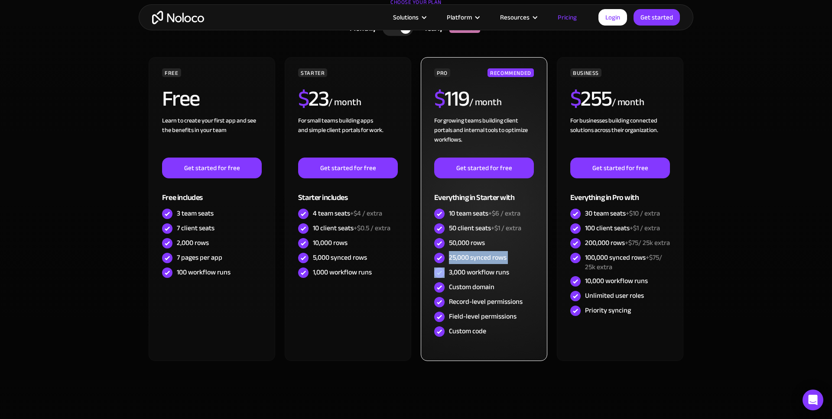 The height and width of the screenshot is (419, 832). What do you see at coordinates (484, 192) in the screenshot?
I see `div: Everything in Starter with` at bounding box center [484, 192].